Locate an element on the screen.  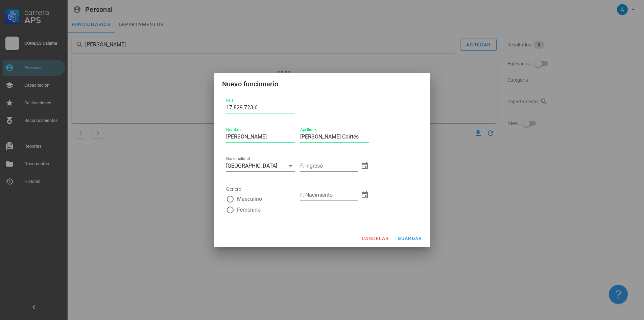
label: Apellidos is located at coordinates (308, 130).